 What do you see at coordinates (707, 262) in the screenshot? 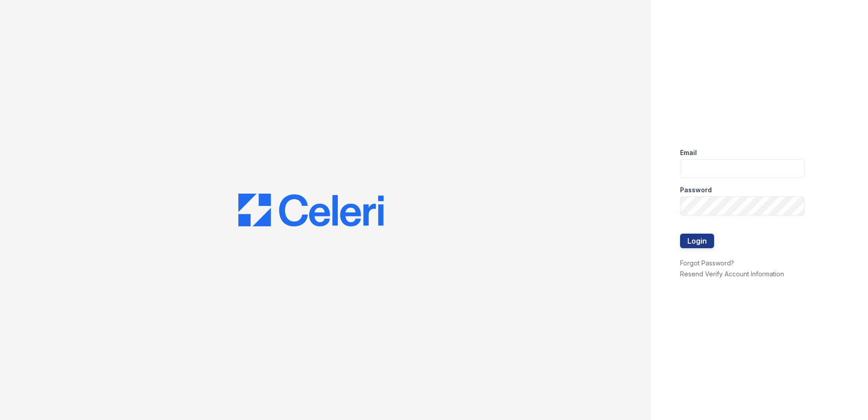
I see `a: Forgot Password?` at bounding box center [707, 262].